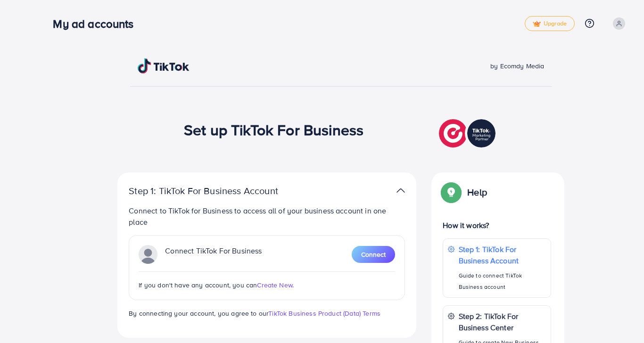 This screenshot has height=343, width=644. Describe the element at coordinates (273, 129) in the screenshot. I see `h1: Set up TikTok For Business` at that location.